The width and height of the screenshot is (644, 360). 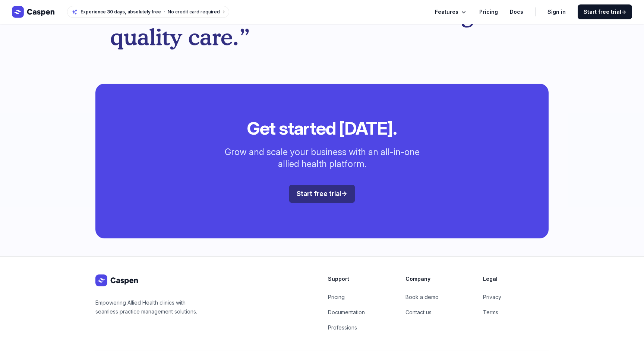 I want to click on span: No credit card required, so click(x=194, y=11).